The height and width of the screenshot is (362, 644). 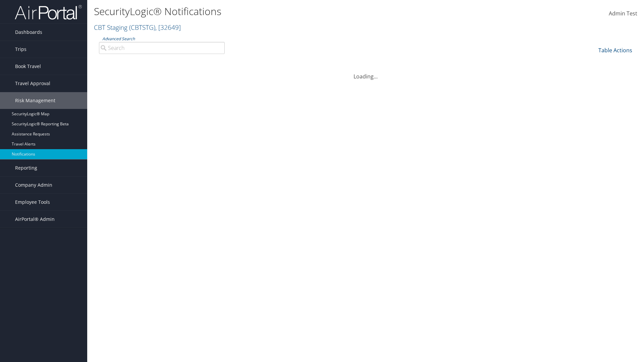 What do you see at coordinates (21, 50) in the screenshot?
I see `span: Trips` at bounding box center [21, 50].